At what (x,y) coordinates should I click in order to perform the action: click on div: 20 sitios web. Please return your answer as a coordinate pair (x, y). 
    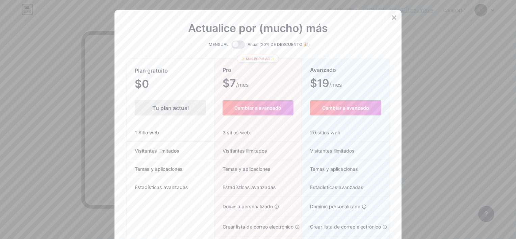
    Looking at the image, I should click on (345, 133).